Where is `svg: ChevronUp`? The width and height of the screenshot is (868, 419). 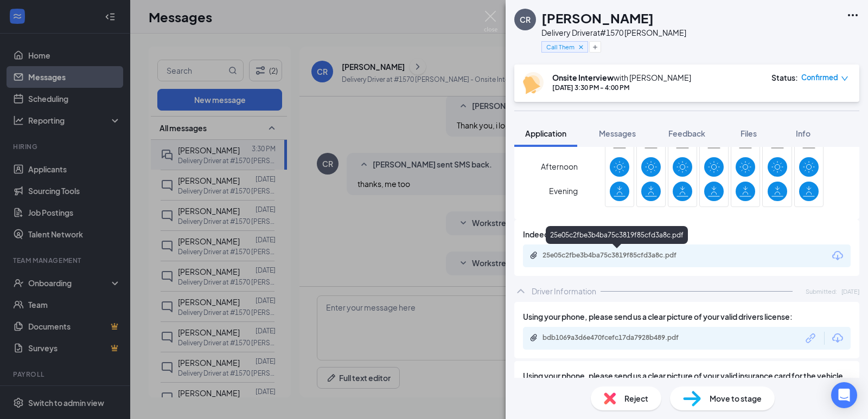 svg: ChevronUp is located at coordinates (521, 291).